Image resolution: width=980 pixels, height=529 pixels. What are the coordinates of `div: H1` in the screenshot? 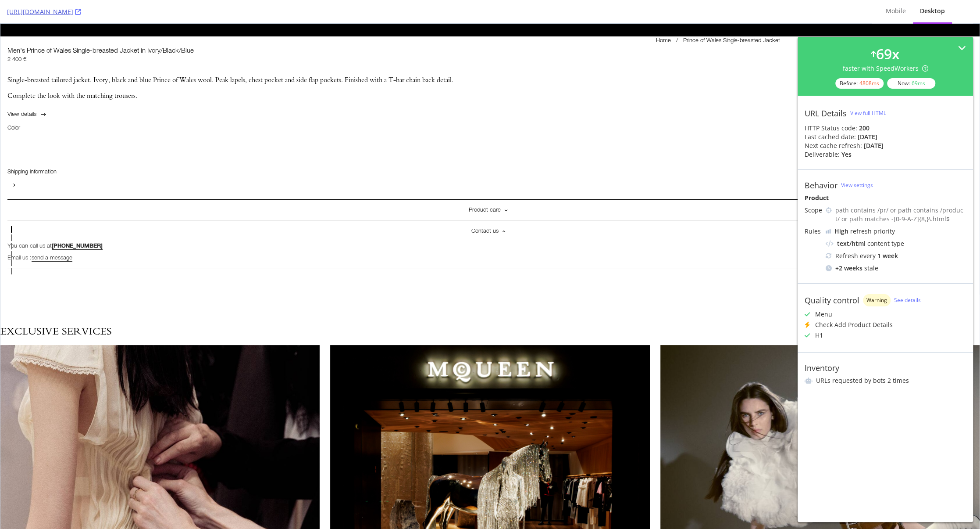 It's located at (819, 335).